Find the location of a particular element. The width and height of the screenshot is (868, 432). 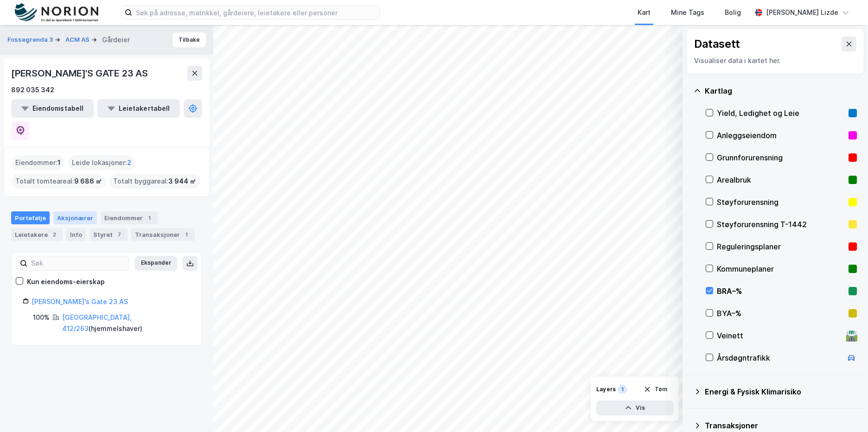

div: Kun eiendoms-eierskap is located at coordinates (66, 282).